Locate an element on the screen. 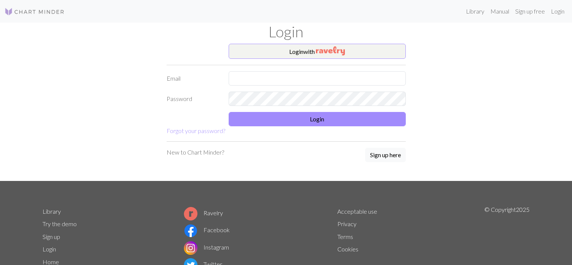 This screenshot has width=572, height=265. button: Loginwith is located at coordinates (317, 51).